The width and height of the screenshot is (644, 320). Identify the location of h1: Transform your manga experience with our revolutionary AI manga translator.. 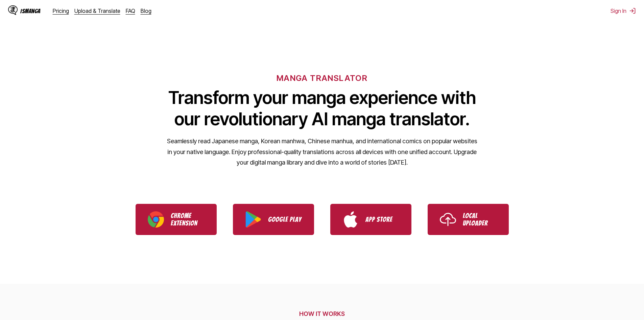
(322, 108).